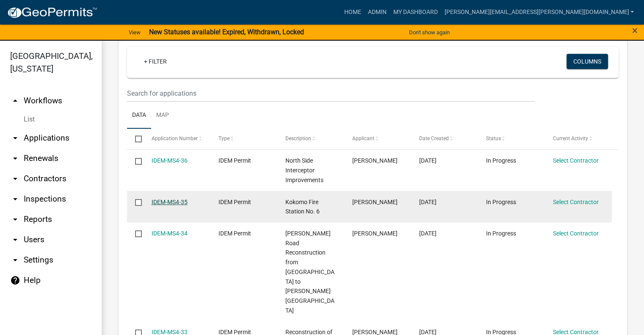 Image resolution: width=644 pixels, height=335 pixels. Describe the element at coordinates (570, 138) in the screenshot. I see `span: Current Activity` at that location.